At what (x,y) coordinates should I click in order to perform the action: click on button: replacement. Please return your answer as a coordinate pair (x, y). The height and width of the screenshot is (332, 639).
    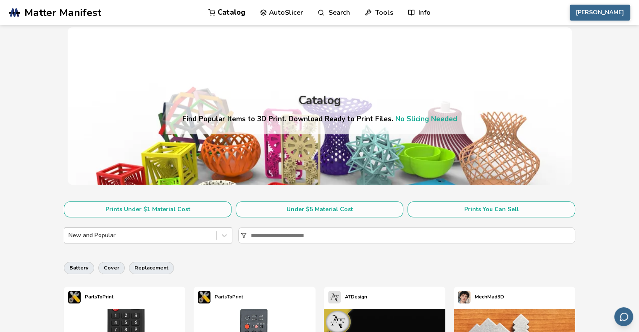
    Looking at the image, I should click on (151, 268).